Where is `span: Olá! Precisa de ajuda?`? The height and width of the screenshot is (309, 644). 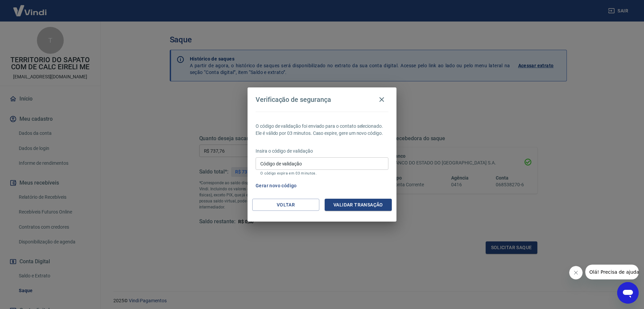 span: Olá! Precisa de ajuda? is located at coordinates (30, 7).